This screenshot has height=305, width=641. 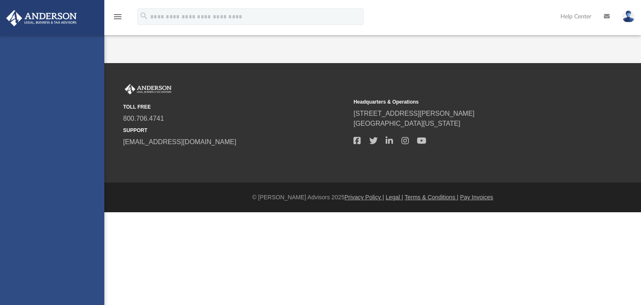 I want to click on a: Legal |, so click(x=394, y=197).